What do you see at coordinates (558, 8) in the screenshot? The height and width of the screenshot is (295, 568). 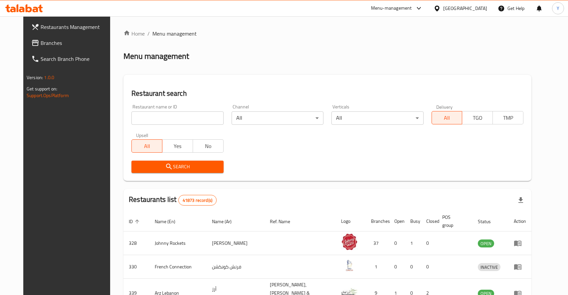 I see `span: Y` at bounding box center [558, 8].